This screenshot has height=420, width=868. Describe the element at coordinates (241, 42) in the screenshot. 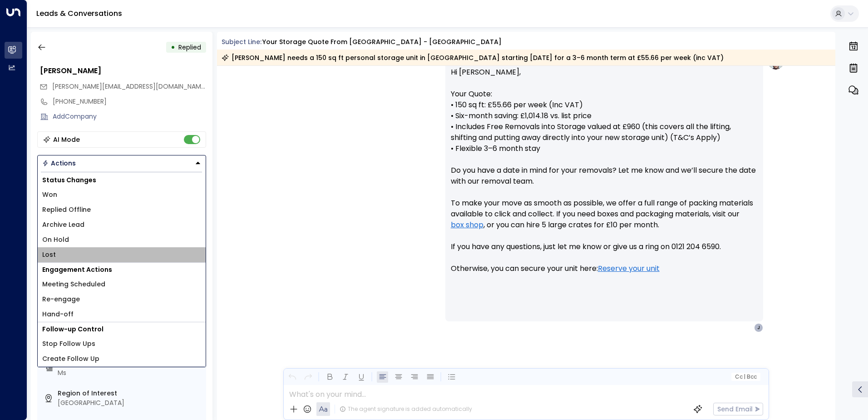

I see `span: Subject Line:` at that location.